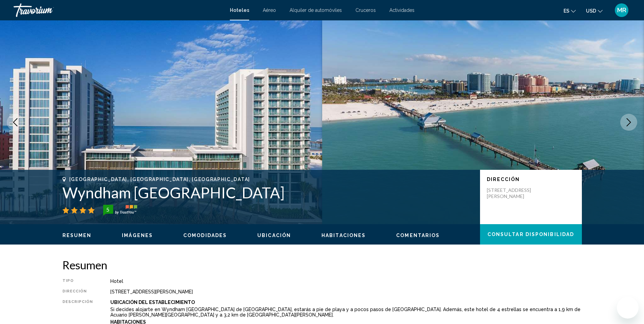  What do you see at coordinates (591, 11) in the screenshot?
I see `span: USD` at bounding box center [591, 11].